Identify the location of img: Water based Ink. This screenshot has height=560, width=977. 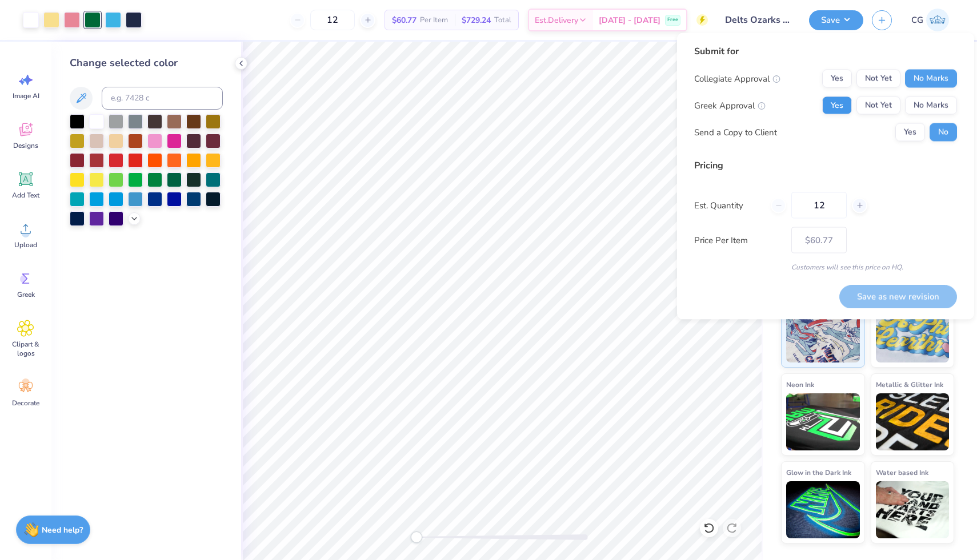
(912, 510).